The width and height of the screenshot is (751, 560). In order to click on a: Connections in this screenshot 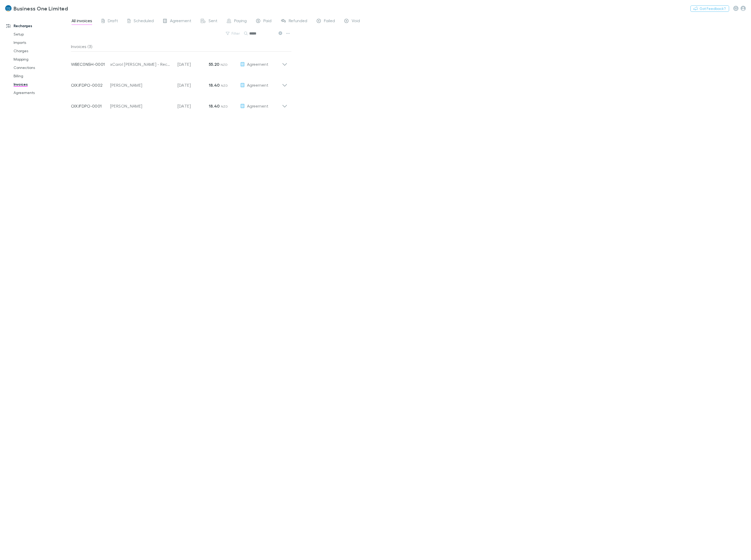, I will do `click(42, 68)`.